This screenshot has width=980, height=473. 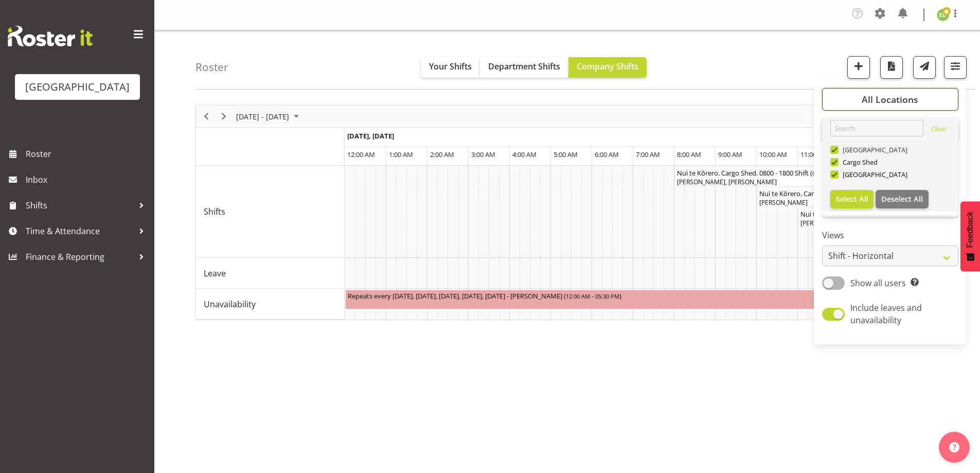 What do you see at coordinates (876, 128) in the screenshot?
I see `input: Search` at bounding box center [876, 128].